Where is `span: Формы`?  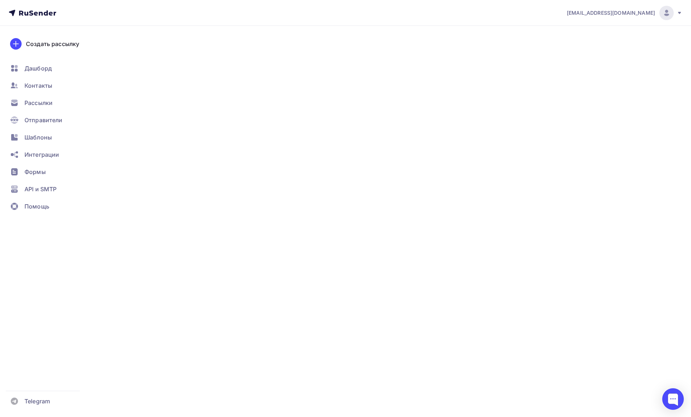 span: Формы is located at coordinates (35, 172).